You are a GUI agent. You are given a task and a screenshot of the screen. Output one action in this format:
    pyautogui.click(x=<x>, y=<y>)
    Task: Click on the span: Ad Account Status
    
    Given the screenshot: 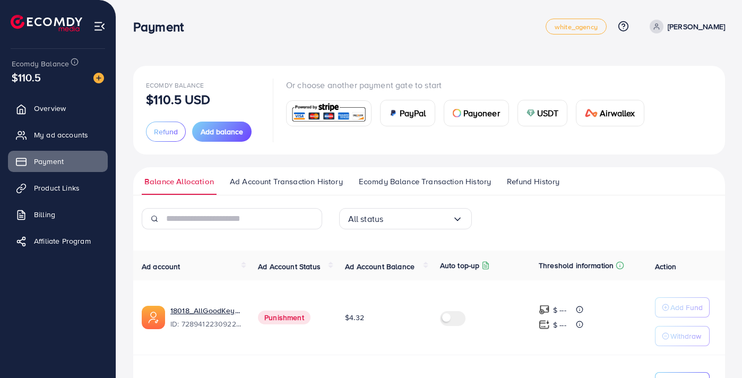 What is the action you would take?
    pyautogui.click(x=289, y=266)
    